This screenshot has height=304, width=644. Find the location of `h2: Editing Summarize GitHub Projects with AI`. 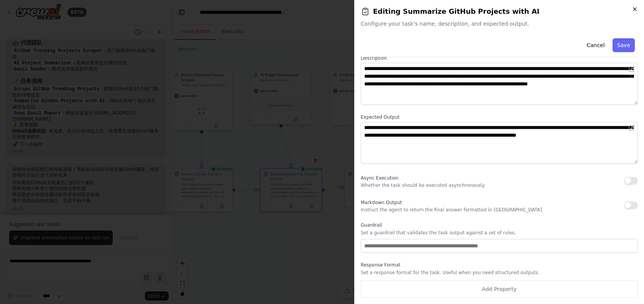

h2: Editing Summarize GitHub Projects with AI is located at coordinates (499, 11).